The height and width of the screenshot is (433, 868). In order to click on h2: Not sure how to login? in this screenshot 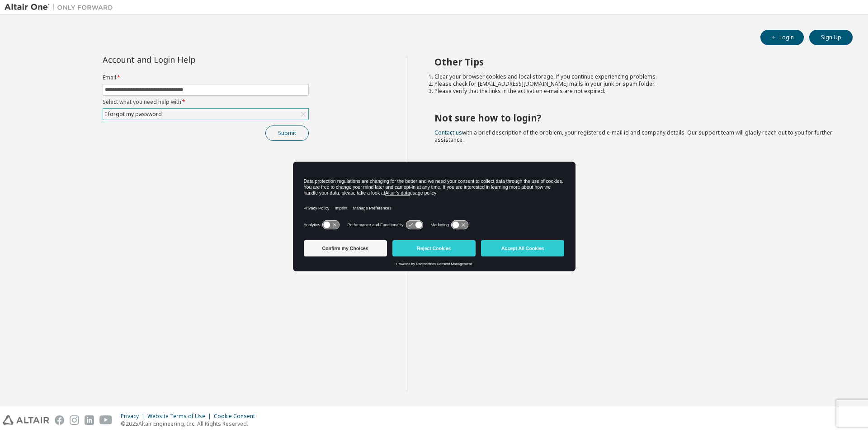, I will do `click(636, 118)`.